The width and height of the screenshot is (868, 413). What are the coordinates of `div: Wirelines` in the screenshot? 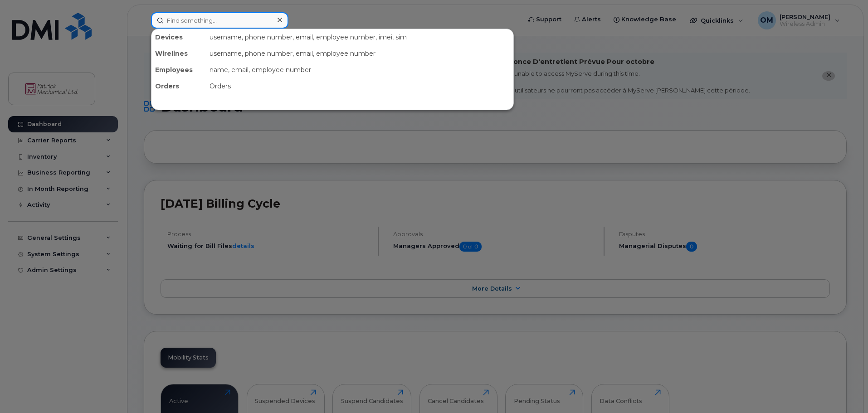 It's located at (178, 54).